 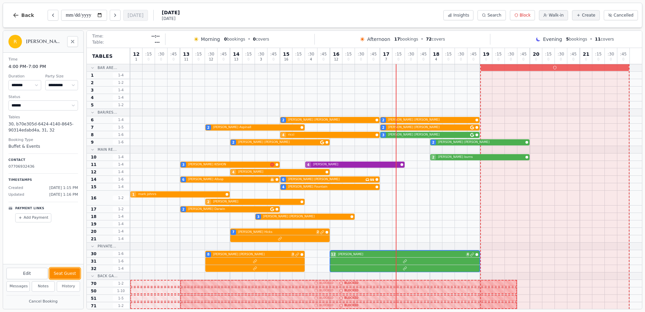 What do you see at coordinates (65, 273) in the screenshot?
I see `button: Seat Guest` at bounding box center [65, 273].